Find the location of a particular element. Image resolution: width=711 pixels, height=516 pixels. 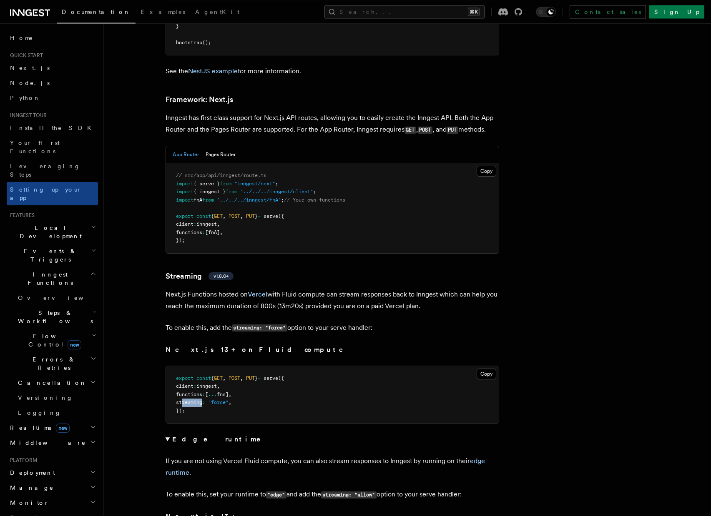

span: GET is located at coordinates (218, 216).